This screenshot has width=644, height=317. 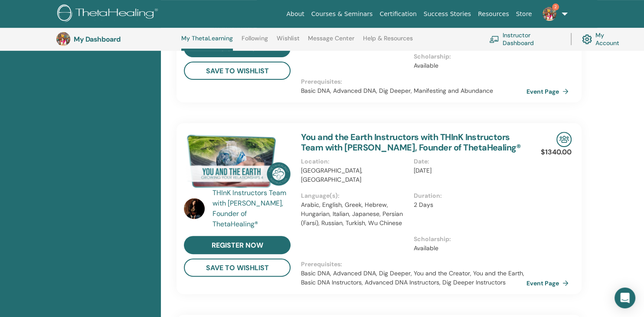 I want to click on div: Open Intercom Messenger, so click(x=625, y=298).